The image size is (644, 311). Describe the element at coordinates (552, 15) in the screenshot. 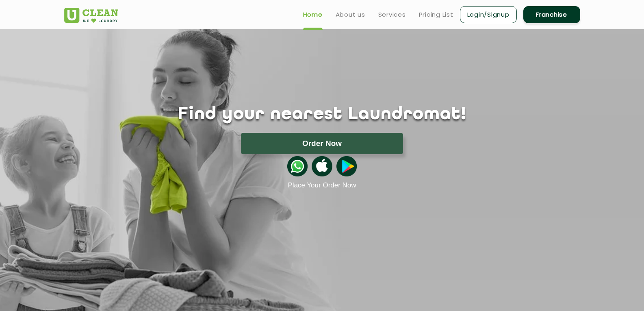

I see `a: Franchise` at that location.